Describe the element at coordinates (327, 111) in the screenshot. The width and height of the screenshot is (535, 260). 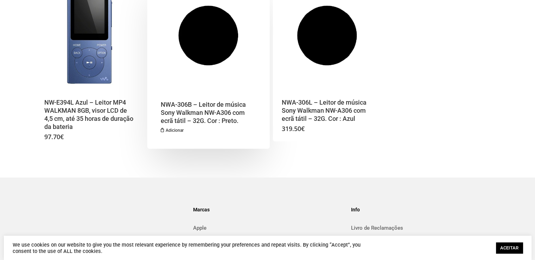
I see `a: NWA-306L – Leitor de música Sony Walkman NW-A306 com ecrã tátil – 32G. Cor : Azul` at that location.